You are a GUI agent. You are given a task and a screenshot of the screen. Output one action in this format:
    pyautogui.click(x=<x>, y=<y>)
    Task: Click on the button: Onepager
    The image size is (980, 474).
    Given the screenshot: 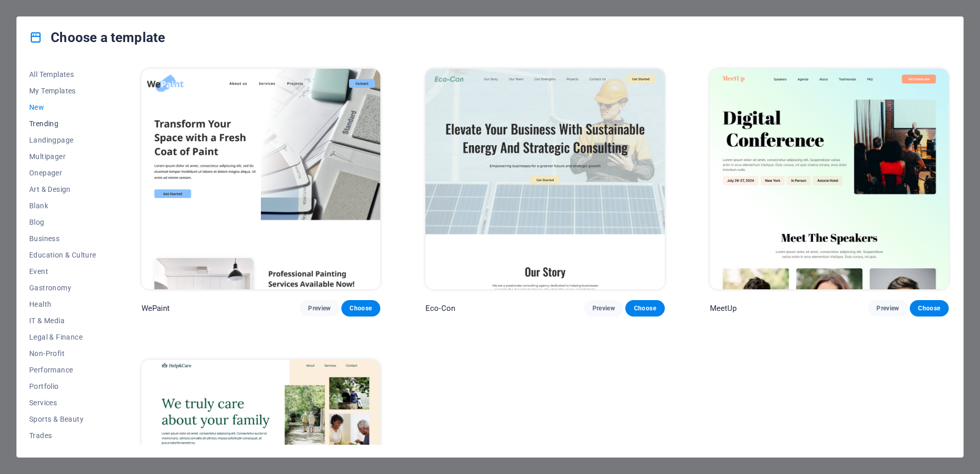 What is the action you would take?
    pyautogui.click(x=62, y=173)
    